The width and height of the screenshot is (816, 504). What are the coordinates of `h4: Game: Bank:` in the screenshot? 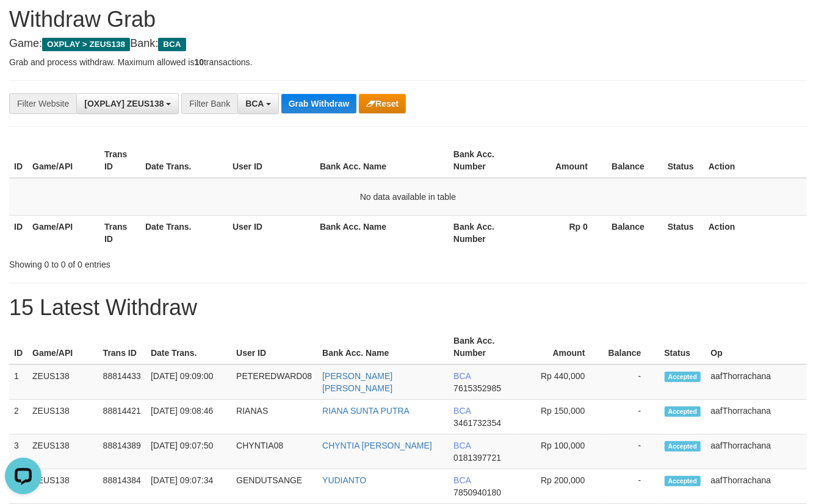 It's located at (408, 44).